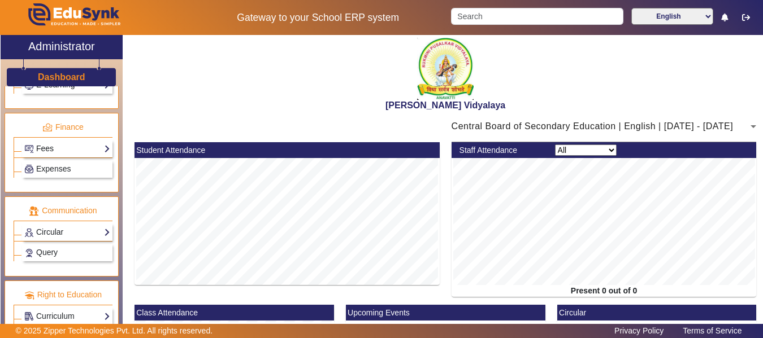 The height and width of the screenshot is (338, 763). What do you see at coordinates (445, 313) in the screenshot?
I see `mat-card-header: Upcoming Events` at bounding box center [445, 313].